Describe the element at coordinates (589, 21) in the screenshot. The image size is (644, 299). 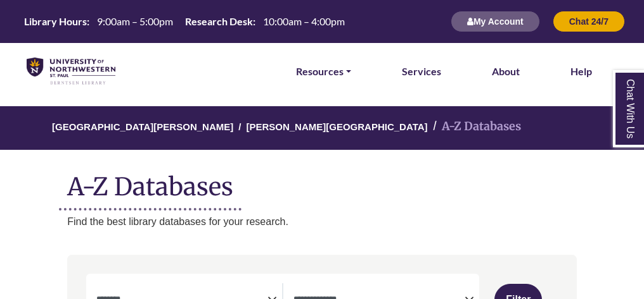
I see `a: Chat 24/7` at that location.